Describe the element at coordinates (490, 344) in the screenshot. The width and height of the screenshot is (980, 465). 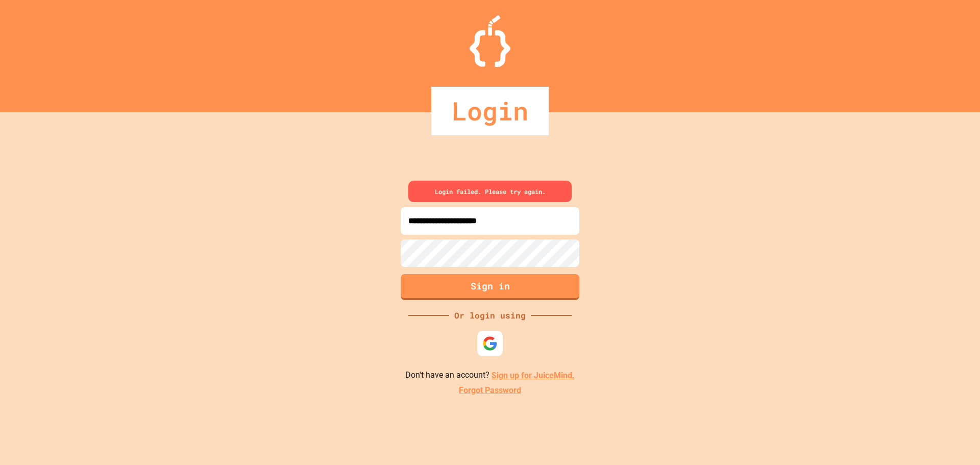
I see `img: google-icon.svg` at that location.